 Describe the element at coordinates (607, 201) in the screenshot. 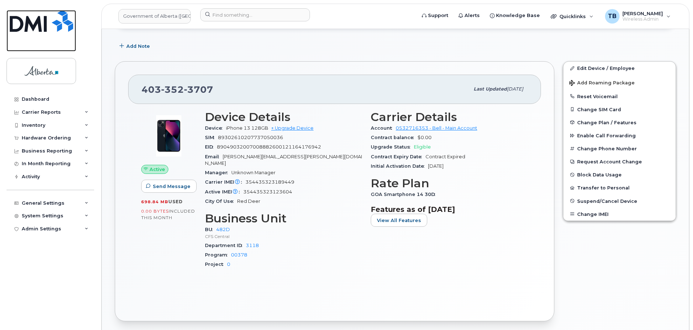

I see `span: Suspend/Cancel Device` at that location.